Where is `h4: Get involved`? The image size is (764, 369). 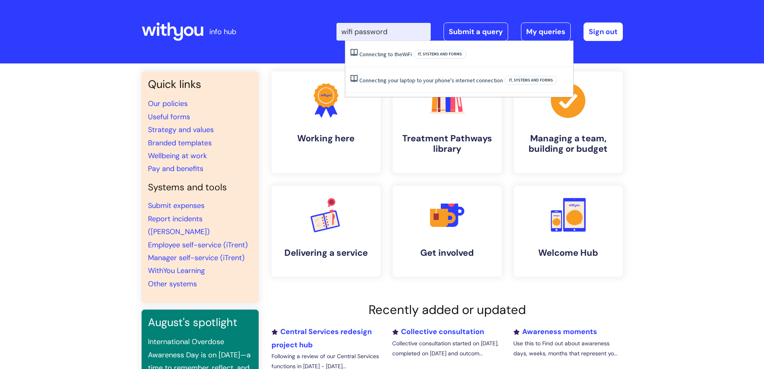
h4: Get involved is located at coordinates (447, 253).